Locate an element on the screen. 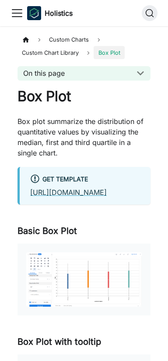 This screenshot has width=168, height=361. span: Box Plot is located at coordinates (109, 52).